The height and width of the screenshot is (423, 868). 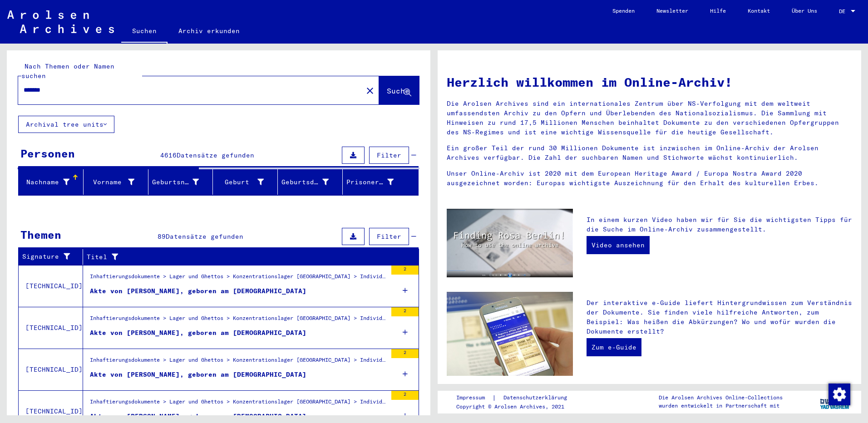 I want to click on p: Der interaktive e-Guide liefert Hintergrundwissen zum Verständnis der Dokumente. Sie finden viele..., so click(x=719, y=317).